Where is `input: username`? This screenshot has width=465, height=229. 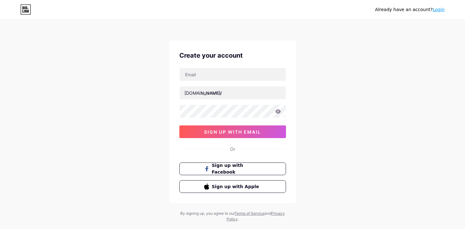 input: username is located at coordinates (232, 93).